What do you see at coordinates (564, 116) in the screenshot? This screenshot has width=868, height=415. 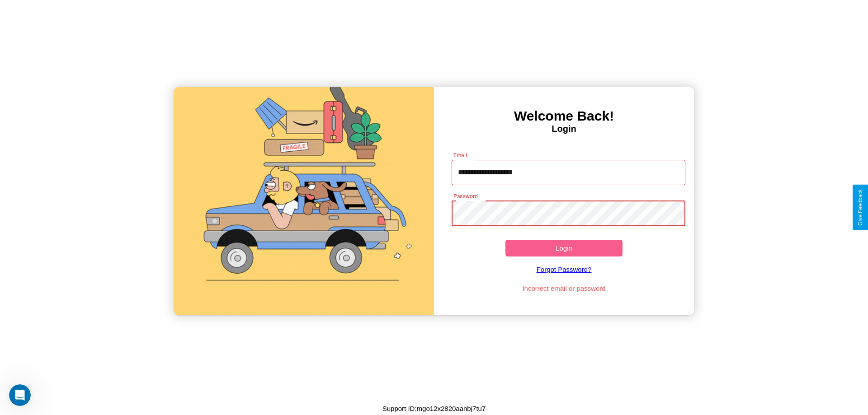 I see `h3: Welcome Back!` at bounding box center [564, 116].